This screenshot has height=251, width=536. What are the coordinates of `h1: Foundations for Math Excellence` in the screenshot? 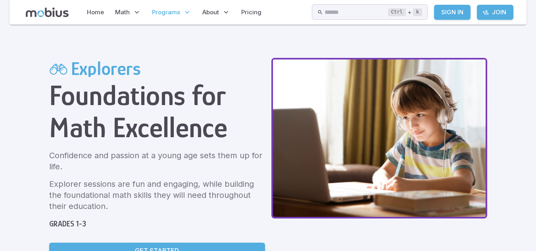 It's located at (157, 112).